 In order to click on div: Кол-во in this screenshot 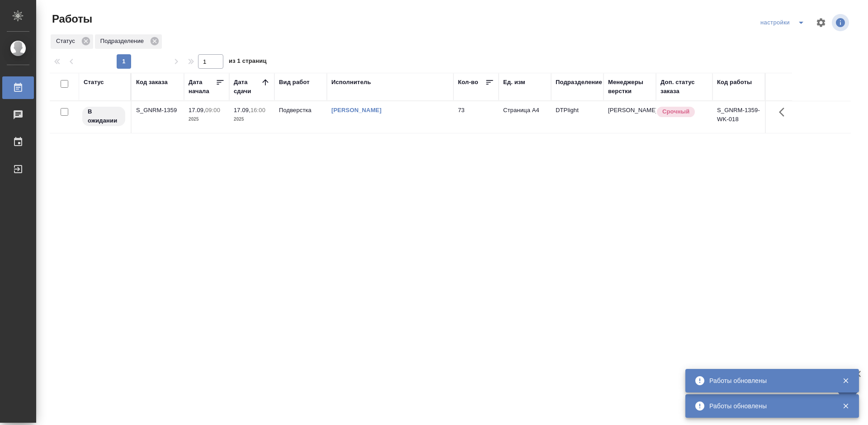, I will do `click(468, 82)`.